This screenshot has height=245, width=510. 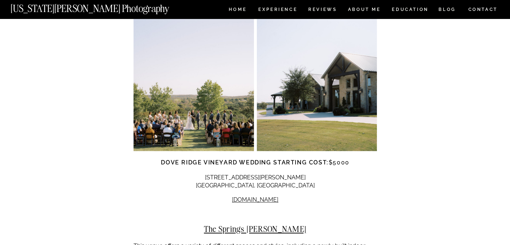 What do you see at coordinates (255, 163) in the screenshot?
I see `h3: $5000` at bounding box center [255, 163].